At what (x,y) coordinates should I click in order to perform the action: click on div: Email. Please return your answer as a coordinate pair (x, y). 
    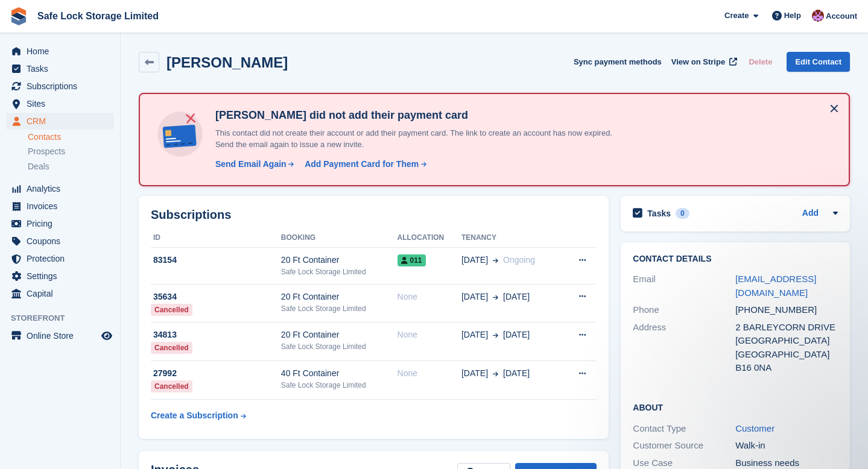
    Looking at the image, I should click on (684, 285).